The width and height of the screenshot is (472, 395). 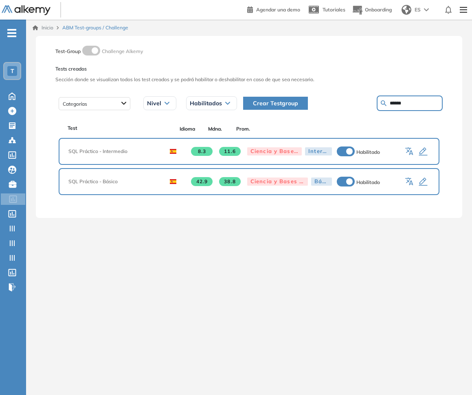 I want to click on span: ES, so click(x=418, y=10).